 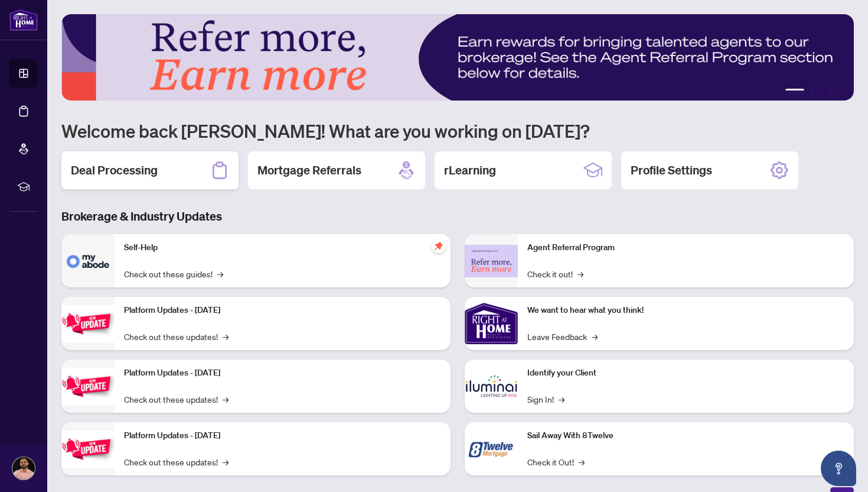 What do you see at coordinates (839, 468) in the screenshot?
I see `button: Open asap` at bounding box center [839, 468].